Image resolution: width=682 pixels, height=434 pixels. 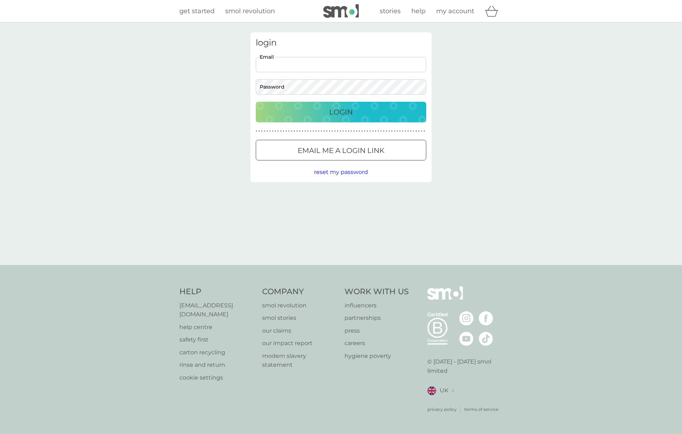 I want to click on a: privacy policy, so click(x=442, y=409).